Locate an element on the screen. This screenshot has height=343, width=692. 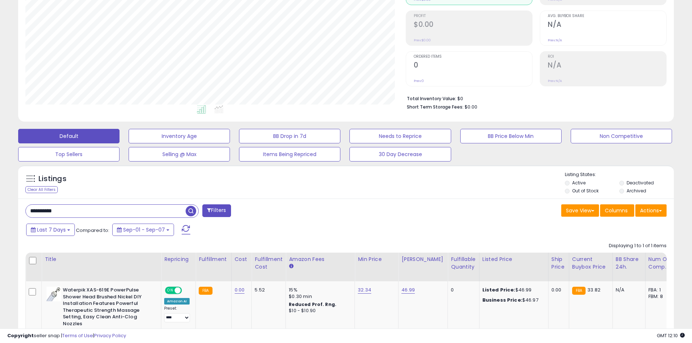
button: Filters is located at coordinates (216, 211).